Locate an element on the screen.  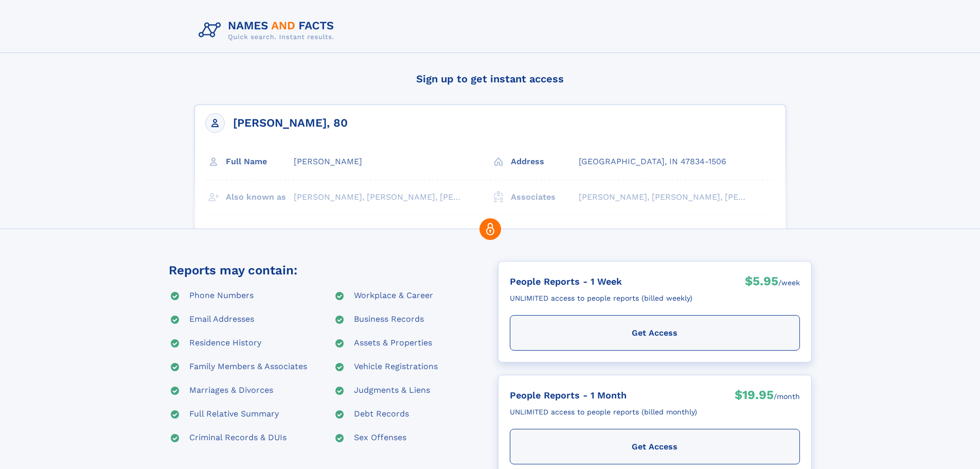
div: Residence History is located at coordinates (225, 344).